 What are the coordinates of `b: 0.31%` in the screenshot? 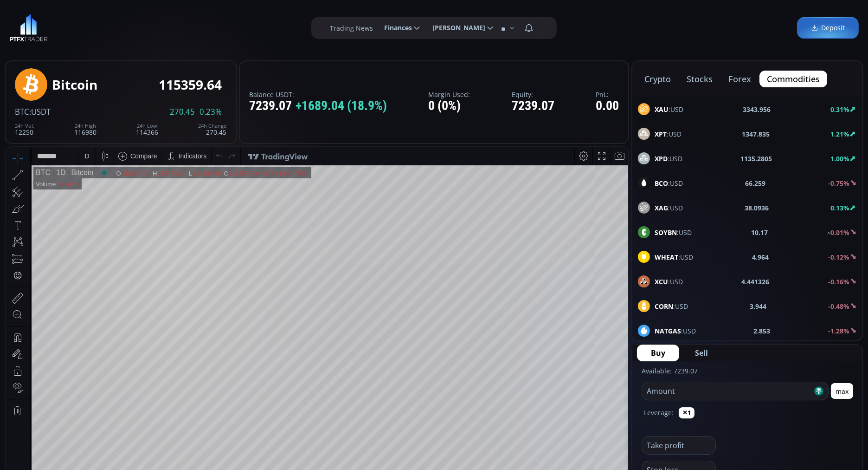 It's located at (840, 109).